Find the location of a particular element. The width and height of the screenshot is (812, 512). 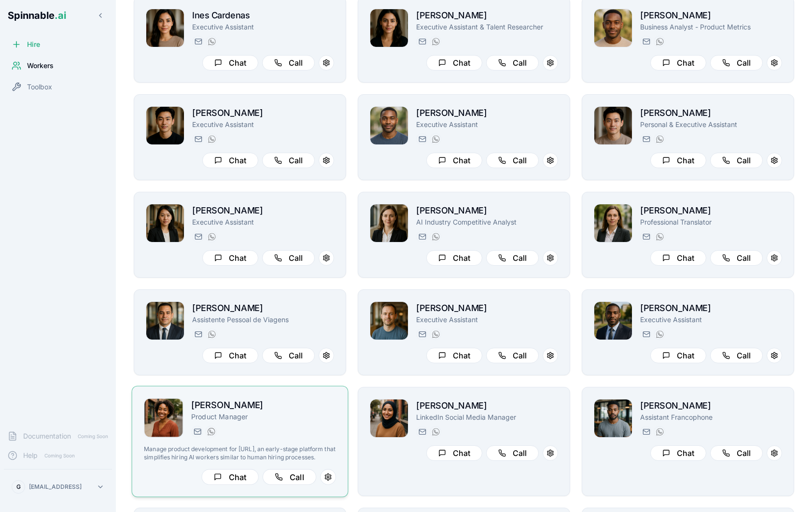

img: Jonas Berg is located at coordinates (614, 28).